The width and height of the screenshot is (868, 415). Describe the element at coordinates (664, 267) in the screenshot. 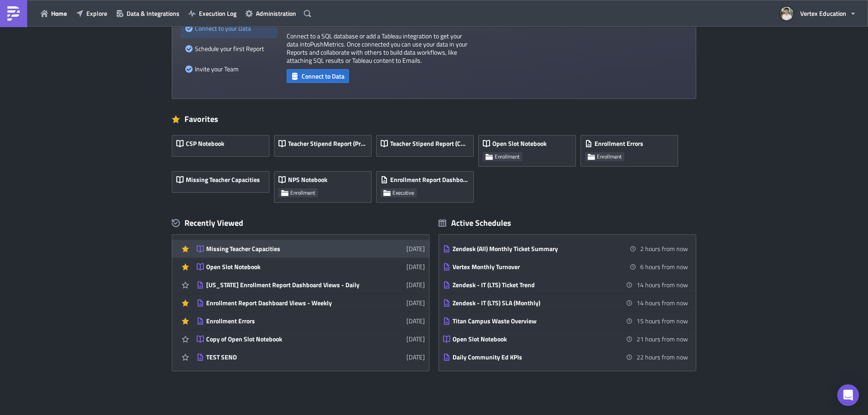

I see `time: 2025-09-30 14:56` at that location.